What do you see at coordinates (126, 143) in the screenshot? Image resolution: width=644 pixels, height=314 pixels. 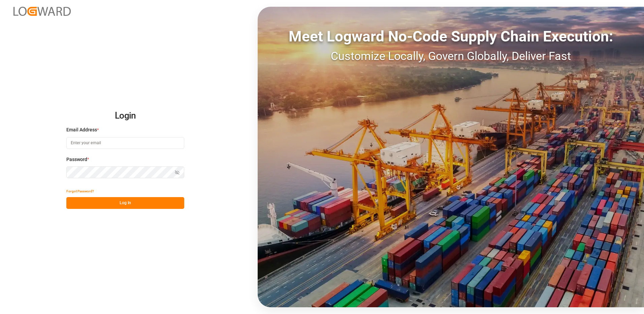 I see `input: Enter your email` at bounding box center [126, 143].